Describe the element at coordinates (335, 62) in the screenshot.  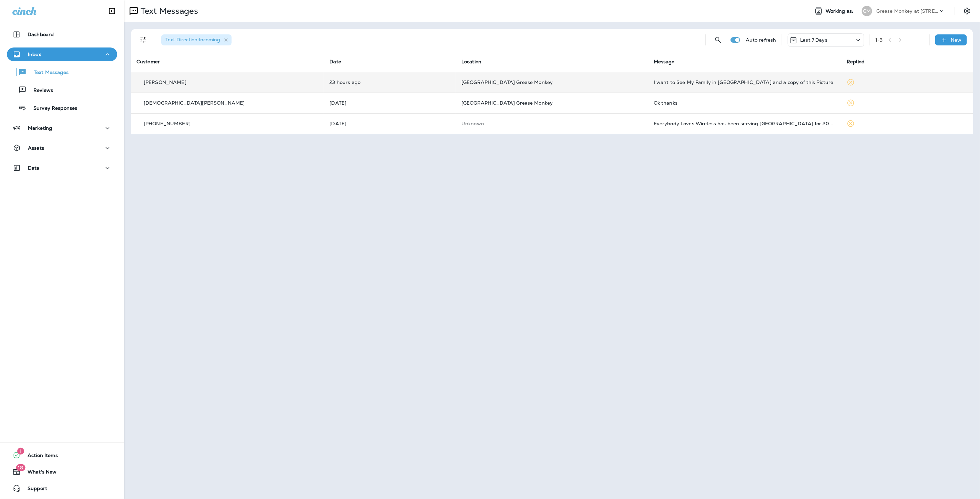
I see `span: Date` at that location.